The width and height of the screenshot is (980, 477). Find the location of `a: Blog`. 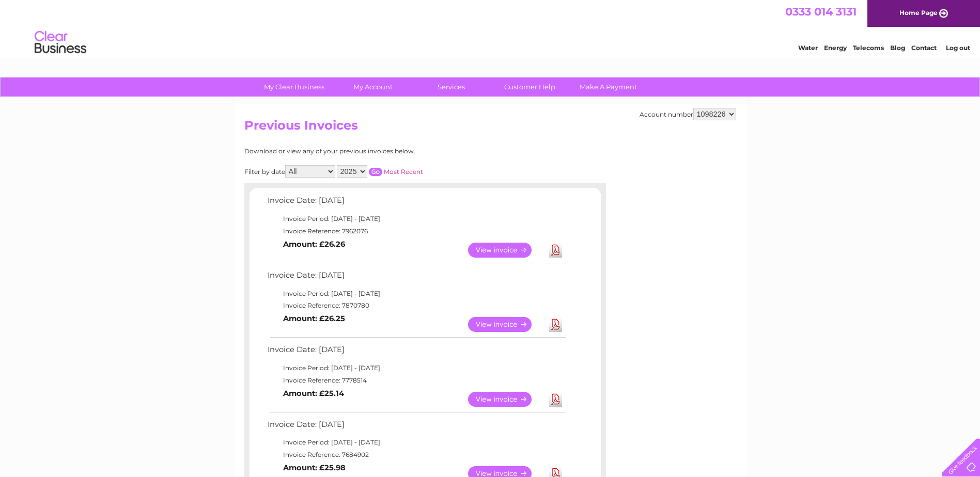

a: Blog is located at coordinates (897, 47).